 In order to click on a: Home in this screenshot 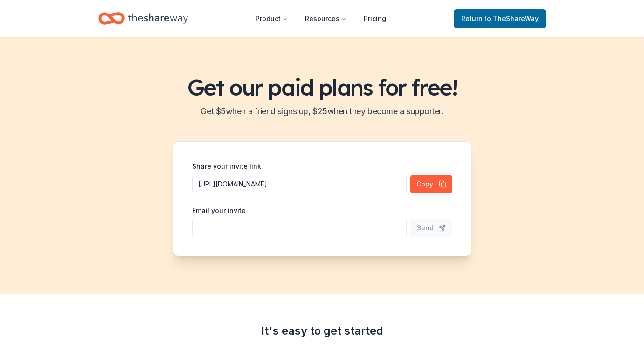, I will do `click(143, 18)`.